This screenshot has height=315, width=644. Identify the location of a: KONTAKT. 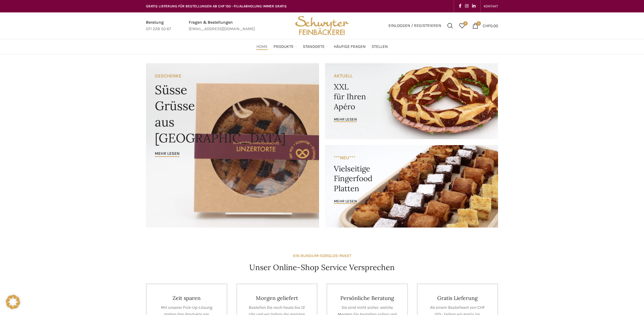
(491, 6).